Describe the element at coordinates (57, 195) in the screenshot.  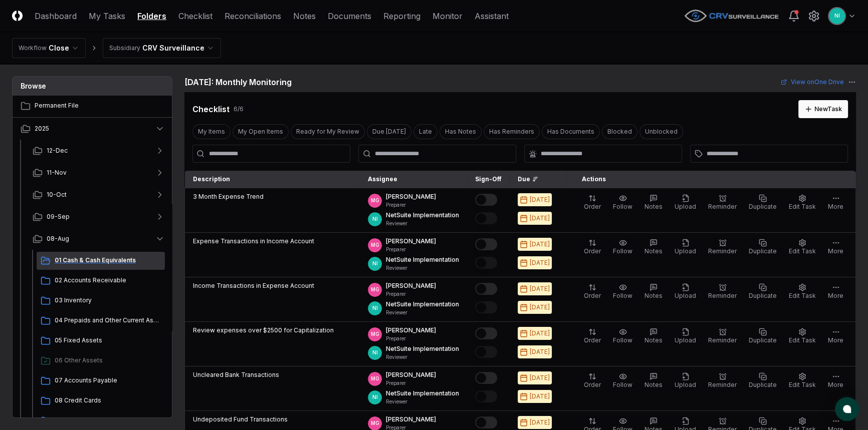
I see `span: 10-Oct` at that location.